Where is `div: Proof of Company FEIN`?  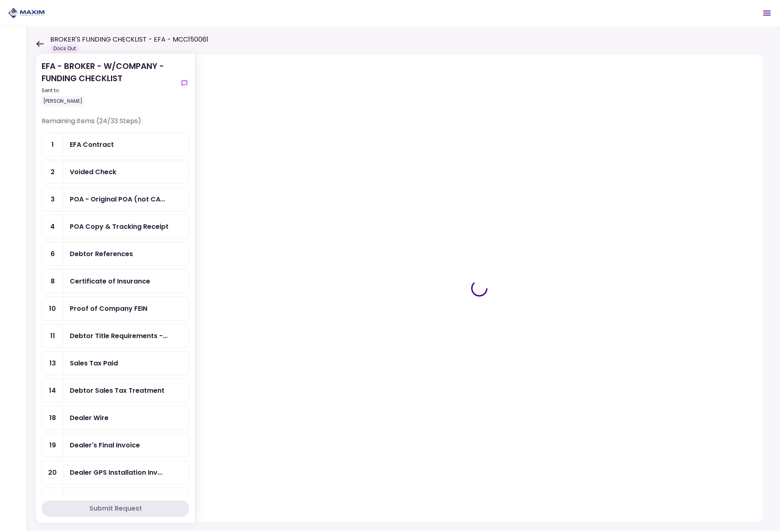 div: Proof of Company FEIN is located at coordinates (109, 308).